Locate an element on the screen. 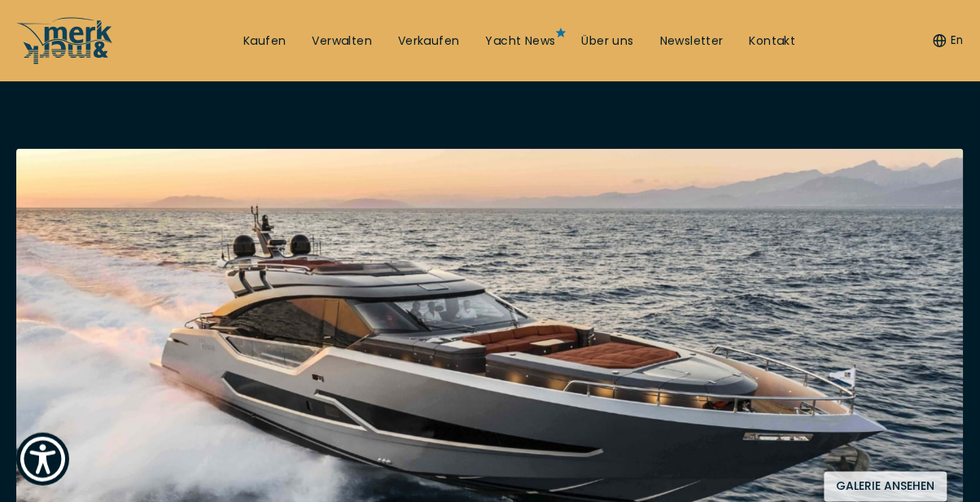 Image resolution: width=980 pixels, height=502 pixels. a: Newsletter is located at coordinates (692, 42).